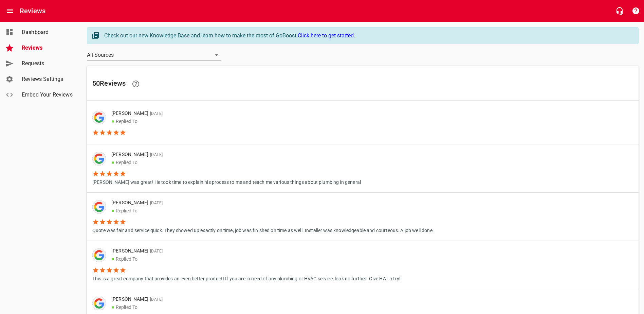  What do you see at coordinates (48, 48) in the screenshot?
I see `span: Reviews` at bounding box center [48, 48].